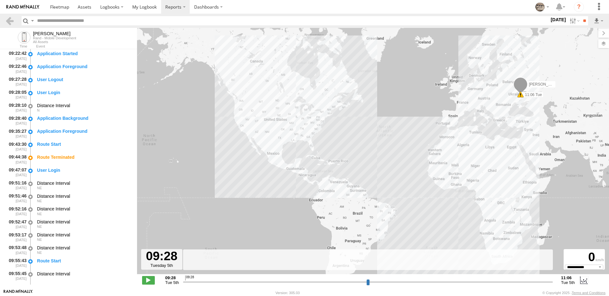 The height and width of the screenshot is (296, 609). Describe the element at coordinates (23, 7) in the screenshot. I see `img: rand-logo.svg` at that location.